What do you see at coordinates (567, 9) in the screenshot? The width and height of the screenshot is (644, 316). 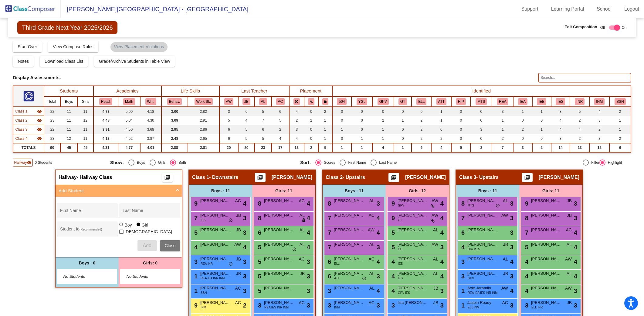 I see `a: Learning Portal` at bounding box center [567, 9].